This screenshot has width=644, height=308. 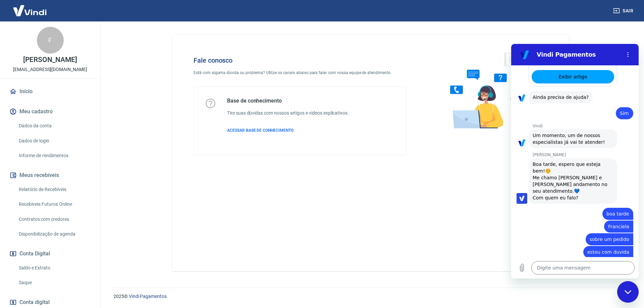 I want to click on p: 2025 ©, so click(x=371, y=296).